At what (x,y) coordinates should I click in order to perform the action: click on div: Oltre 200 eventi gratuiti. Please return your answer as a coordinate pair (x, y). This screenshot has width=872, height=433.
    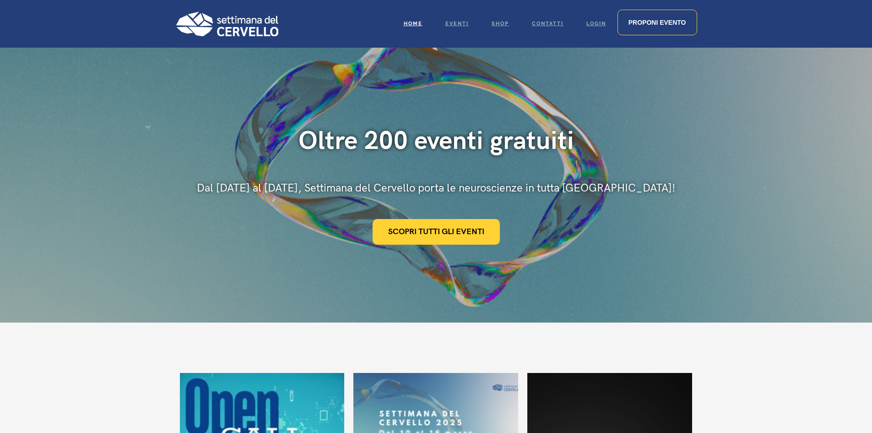
    Looking at the image, I should click on (436, 141).